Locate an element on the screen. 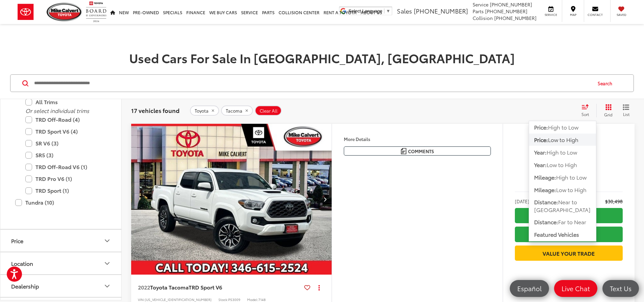  form: Search by Make, Model, or Keyword is located at coordinates (312, 83).